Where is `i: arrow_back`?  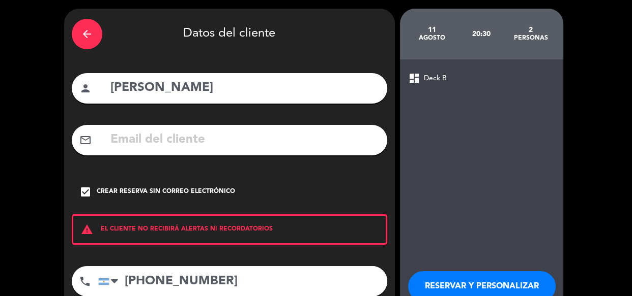 i: arrow_back is located at coordinates (87, 34).